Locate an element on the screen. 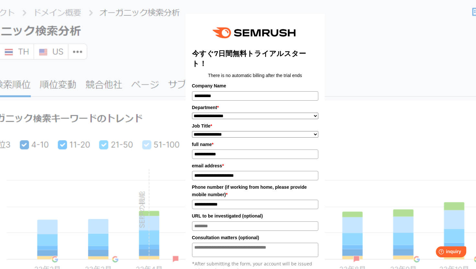 This screenshot has height=269, width=476. font: email address is located at coordinates (207, 166).